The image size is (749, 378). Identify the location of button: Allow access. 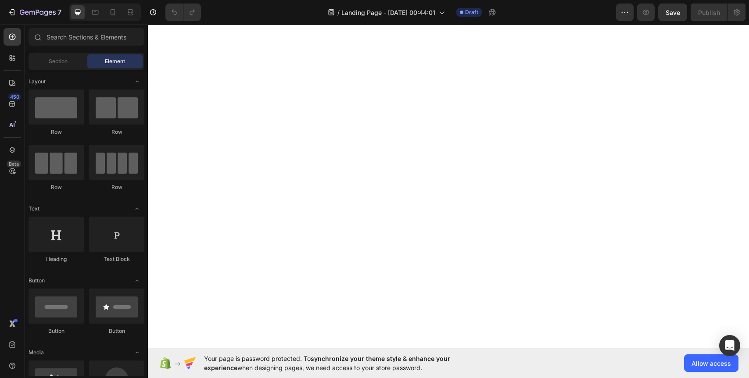
(712, 363).